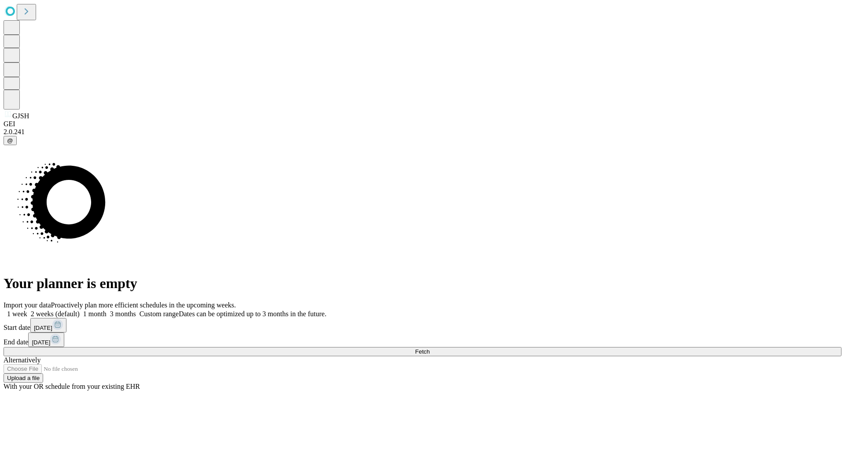 Image resolution: width=845 pixels, height=475 pixels. I want to click on span: Fetch, so click(422, 351).